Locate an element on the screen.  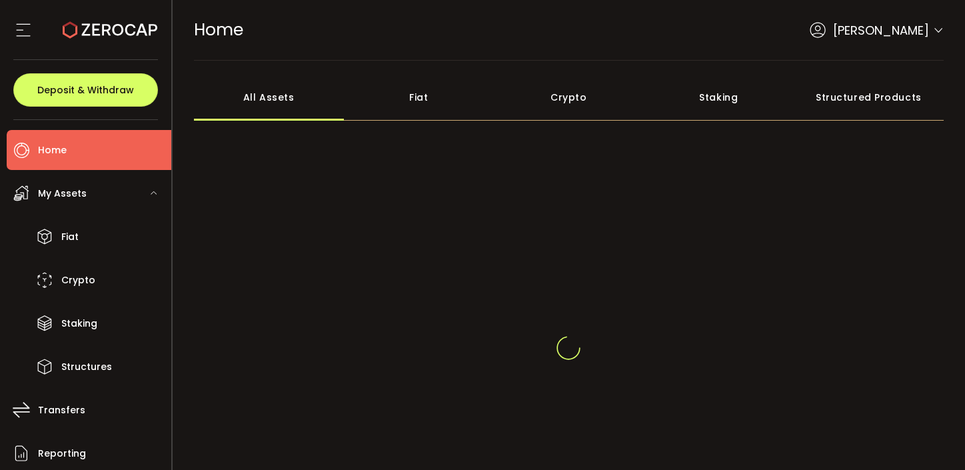
span: Deposit & Withdraw is located at coordinates (85, 90).